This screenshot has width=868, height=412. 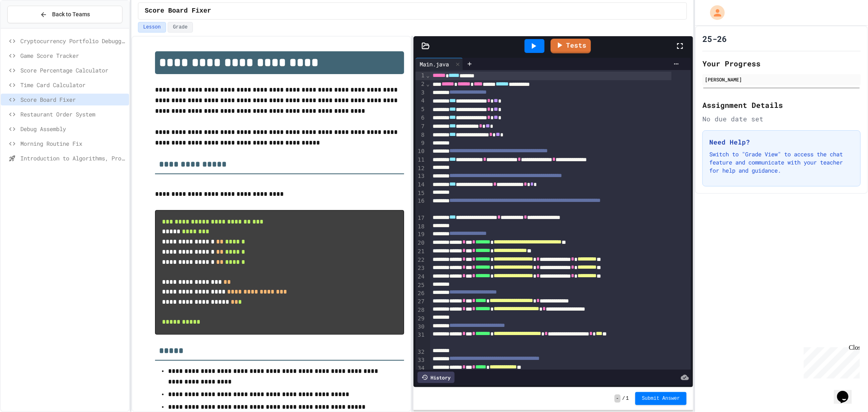 What do you see at coordinates (781, 163) in the screenshot?
I see `p: Switch to "Grade View" to access the chat feature and communicate with your teacher for help and ...` at bounding box center [781, 163].